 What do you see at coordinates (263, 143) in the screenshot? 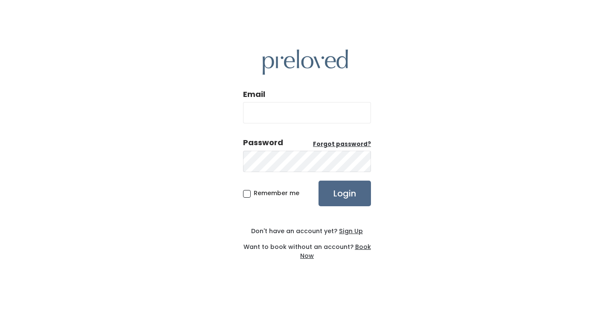
I see `div: Password` at bounding box center [263, 143].